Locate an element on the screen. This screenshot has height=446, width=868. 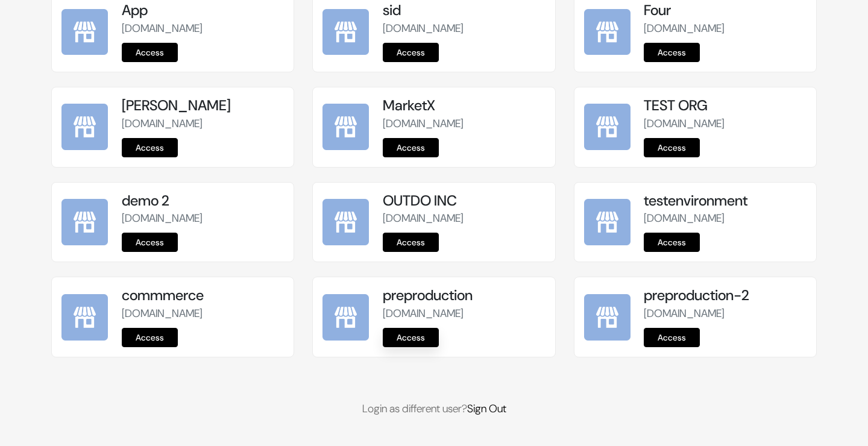
a: Sign Out is located at coordinates (486, 409).